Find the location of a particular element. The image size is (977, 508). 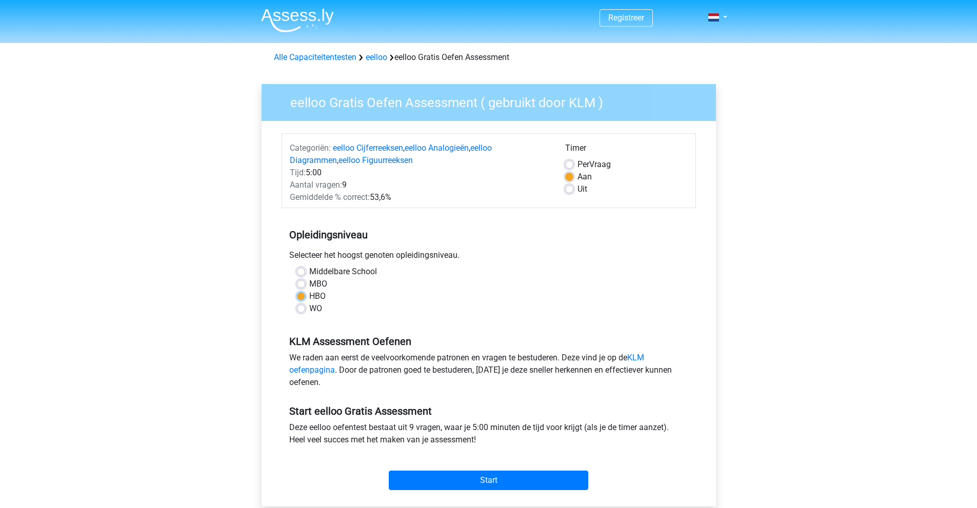

label: Aan is located at coordinates (584, 177).